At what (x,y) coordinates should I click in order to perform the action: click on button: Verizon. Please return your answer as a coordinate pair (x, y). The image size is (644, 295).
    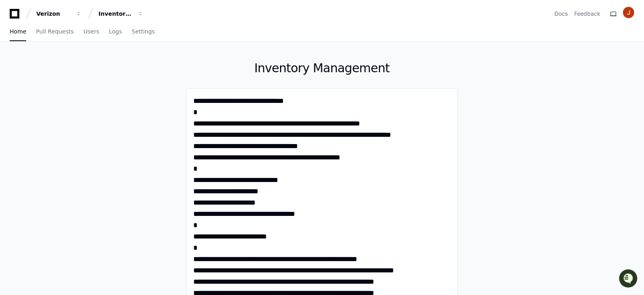
    Looking at the image, I should click on (59, 14).